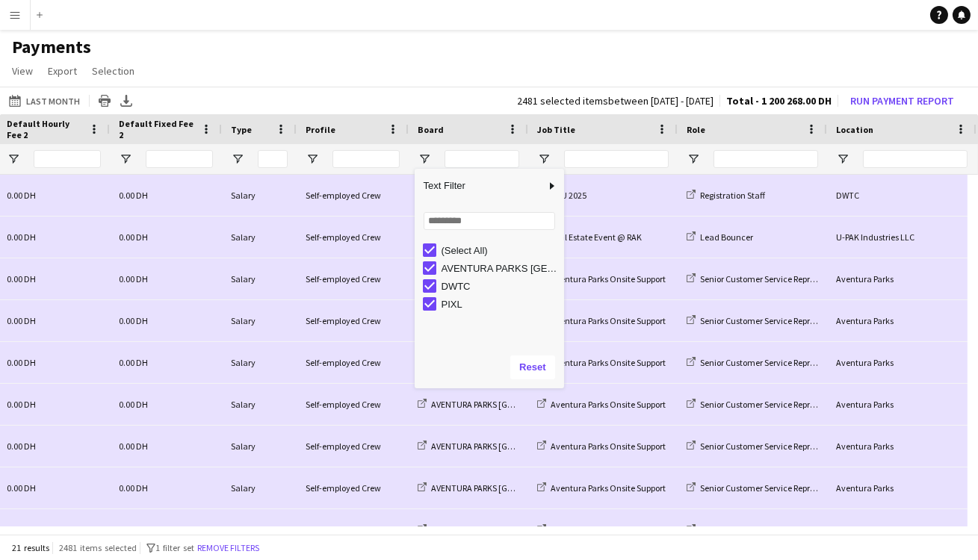  Describe the element at coordinates (273, 159) in the screenshot. I see `input: Type Filter Input` at that location.